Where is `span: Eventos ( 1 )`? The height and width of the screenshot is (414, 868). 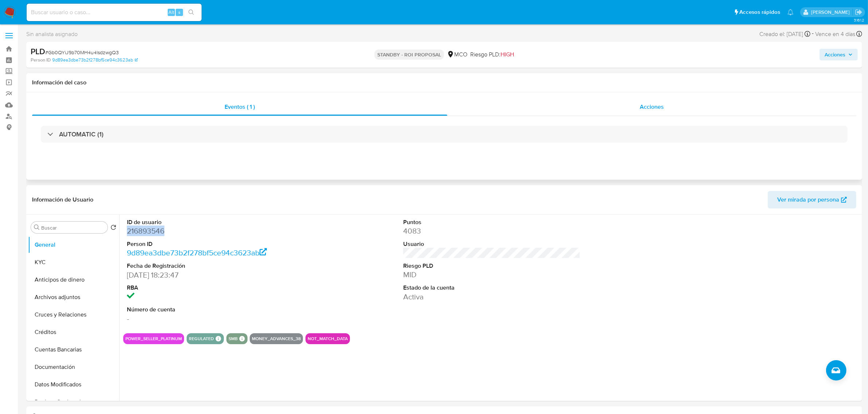
span: Eventos ( 1 ) is located at coordinates (240, 107).